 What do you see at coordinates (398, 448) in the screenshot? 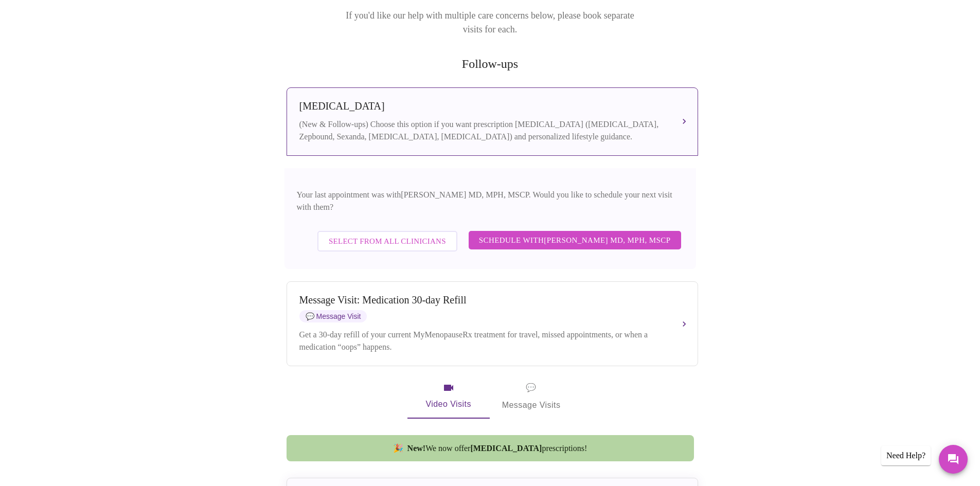
I see `span: new` at bounding box center [398, 448].